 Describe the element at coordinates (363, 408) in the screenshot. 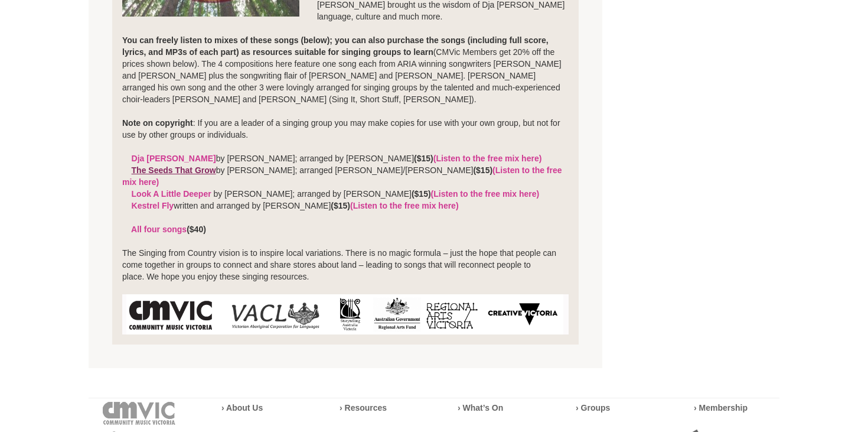

I see `a: › Resources` at that location.